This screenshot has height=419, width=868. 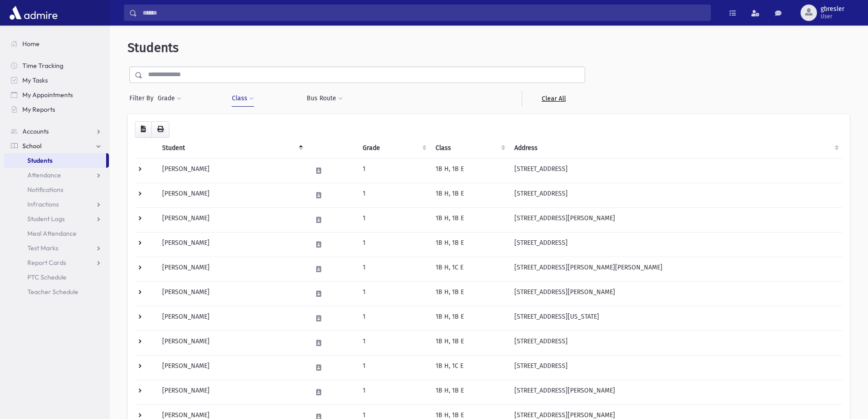 What do you see at coordinates (143, 129) in the screenshot?
I see `button: CSV` at bounding box center [143, 129].